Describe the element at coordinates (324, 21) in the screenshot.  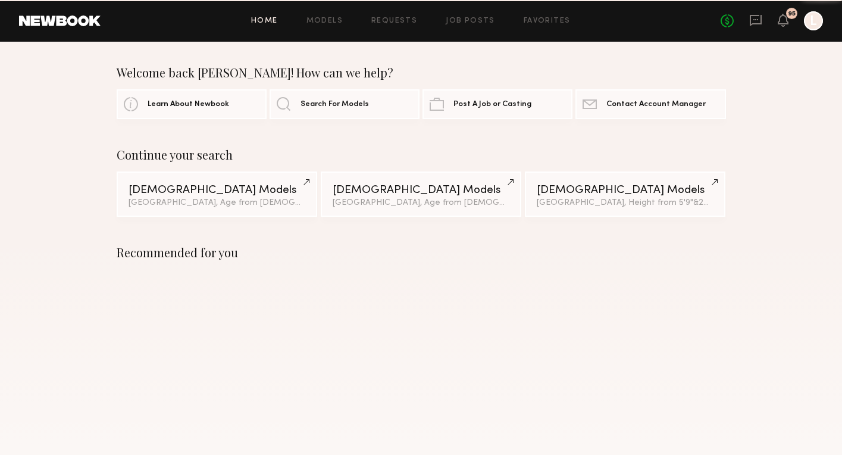
I see `a: Models` at that location.